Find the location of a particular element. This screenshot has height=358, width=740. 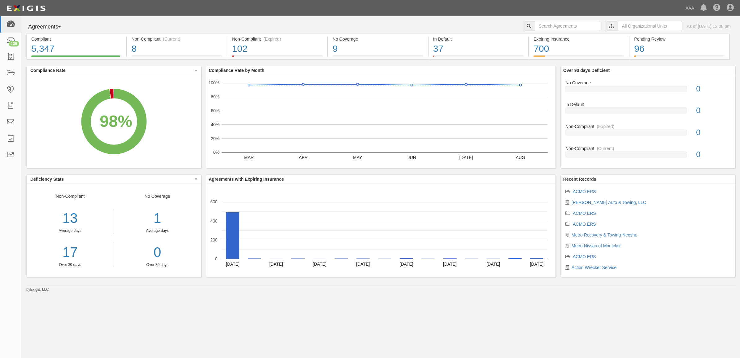

div: 9 is located at coordinates (378, 49).